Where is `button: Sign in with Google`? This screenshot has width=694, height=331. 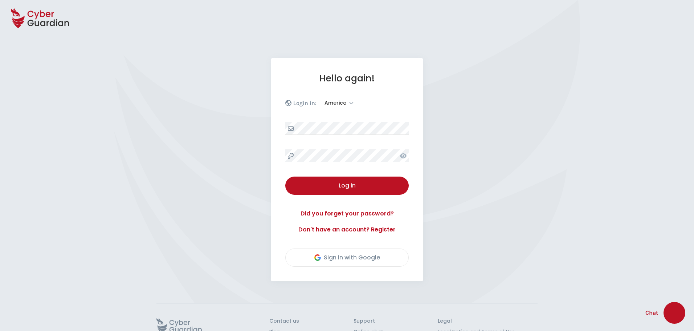
button: Sign in with Google is located at coordinates (347, 257).